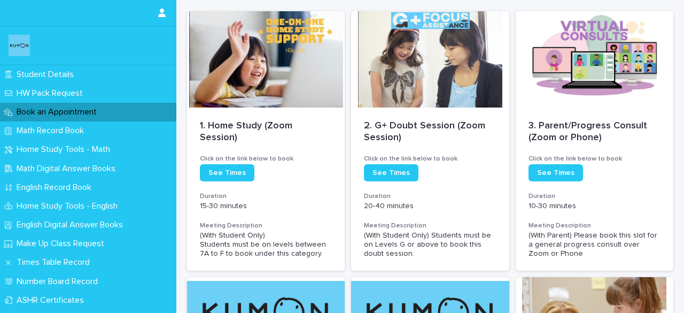 This screenshot has width=684, height=313. What do you see at coordinates (52, 300) in the screenshot?
I see `p: ASHR Certificates` at bounding box center [52, 300].